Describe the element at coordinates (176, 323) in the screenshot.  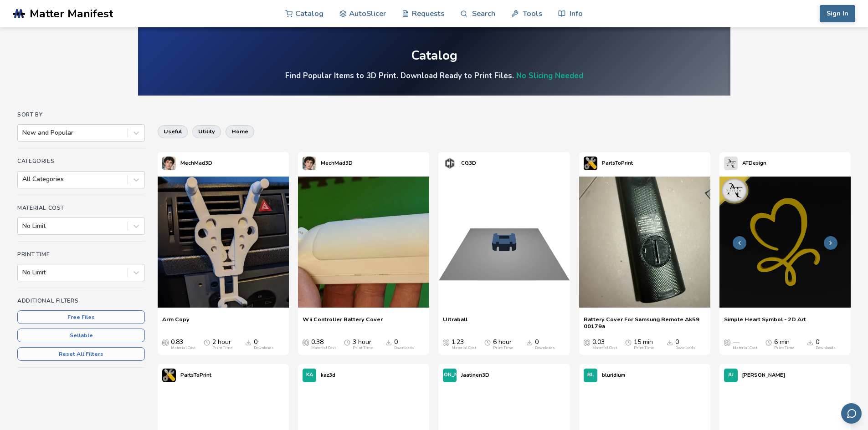
I see `span: Arm Copy` at that location.